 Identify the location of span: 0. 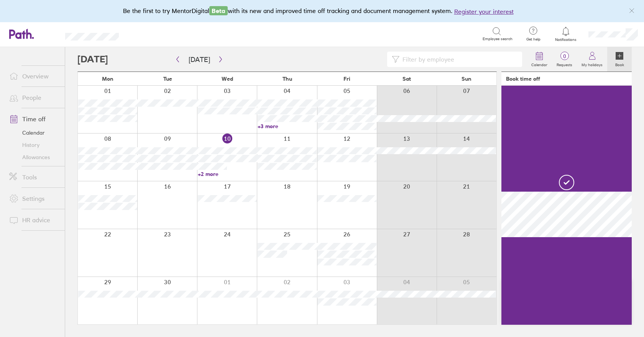
(564, 57).